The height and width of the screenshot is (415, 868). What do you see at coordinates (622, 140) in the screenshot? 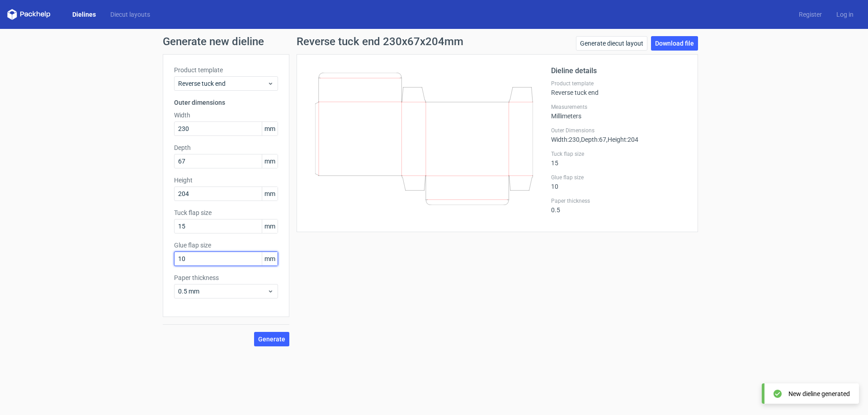
I see `span: , Height : 204` at bounding box center [622, 140].